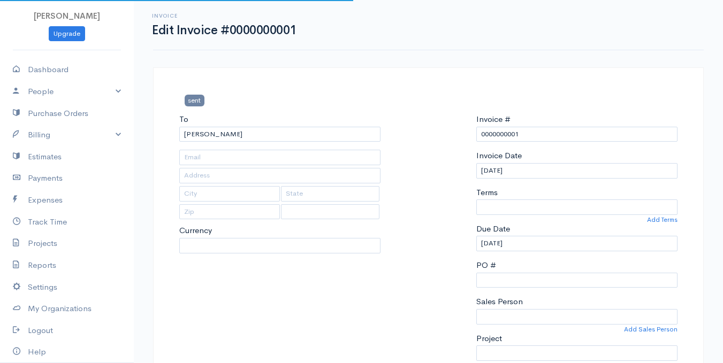  What do you see at coordinates (183, 119) in the screenshot?
I see `label: To` at bounding box center [183, 119].